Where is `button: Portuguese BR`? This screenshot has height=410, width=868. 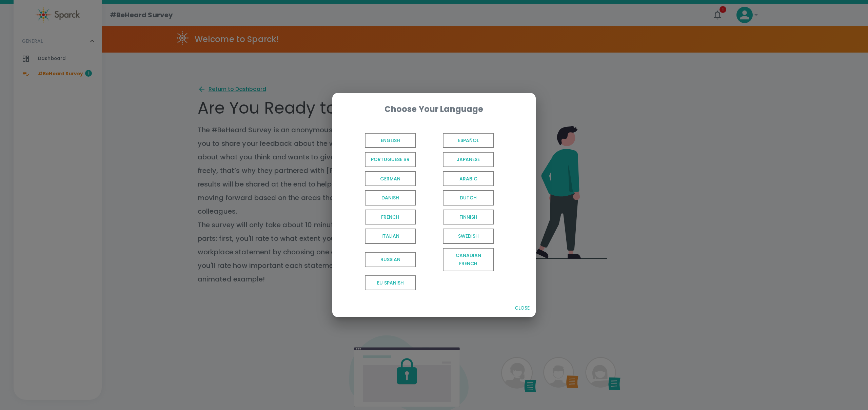 button: Portuguese BR is located at coordinates (380, 160).